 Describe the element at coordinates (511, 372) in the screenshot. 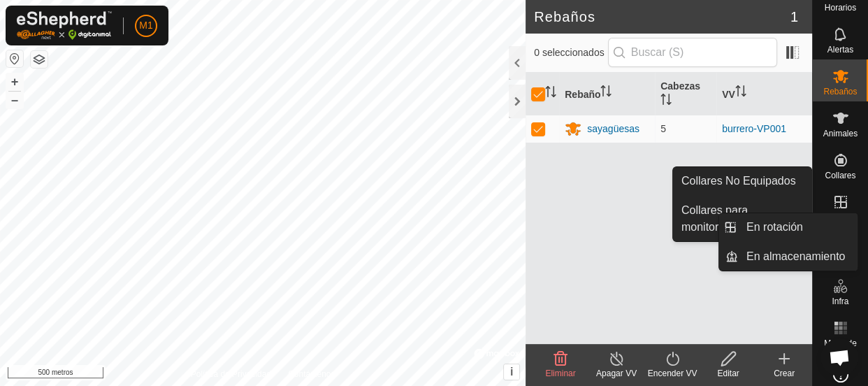

I see `button: i` at that location.